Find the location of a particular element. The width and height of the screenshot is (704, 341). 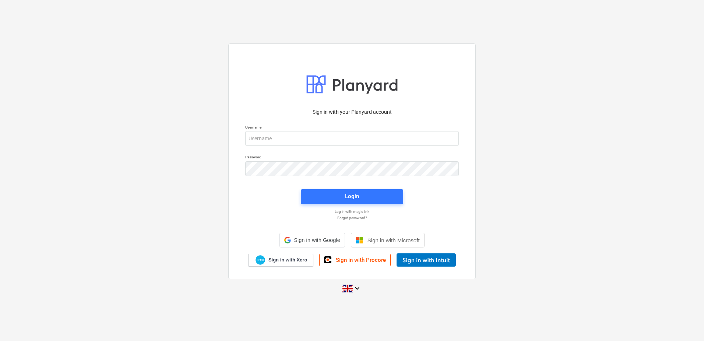

span: Sign in with Xero is located at coordinates (288, 260).